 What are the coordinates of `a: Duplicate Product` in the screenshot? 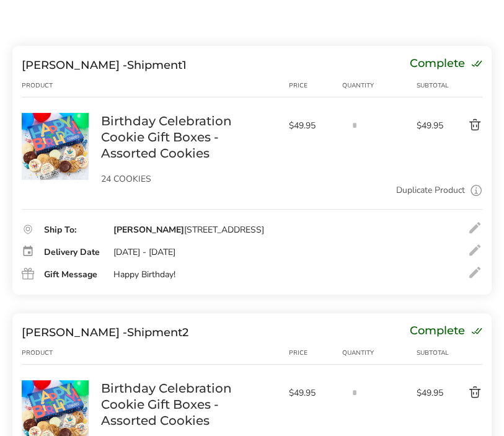 It's located at (430, 191).